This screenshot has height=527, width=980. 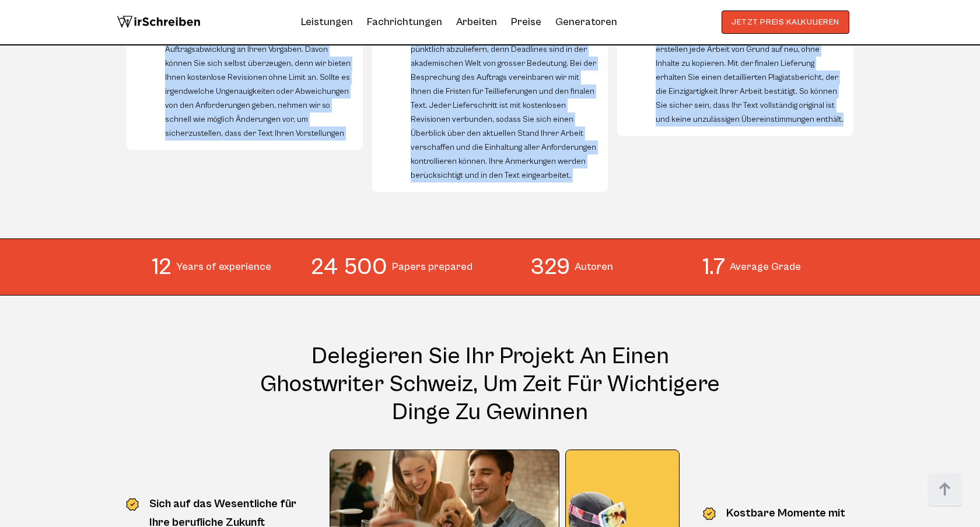 What do you see at coordinates (526, 22) in the screenshot?
I see `a: Preise` at bounding box center [526, 22].